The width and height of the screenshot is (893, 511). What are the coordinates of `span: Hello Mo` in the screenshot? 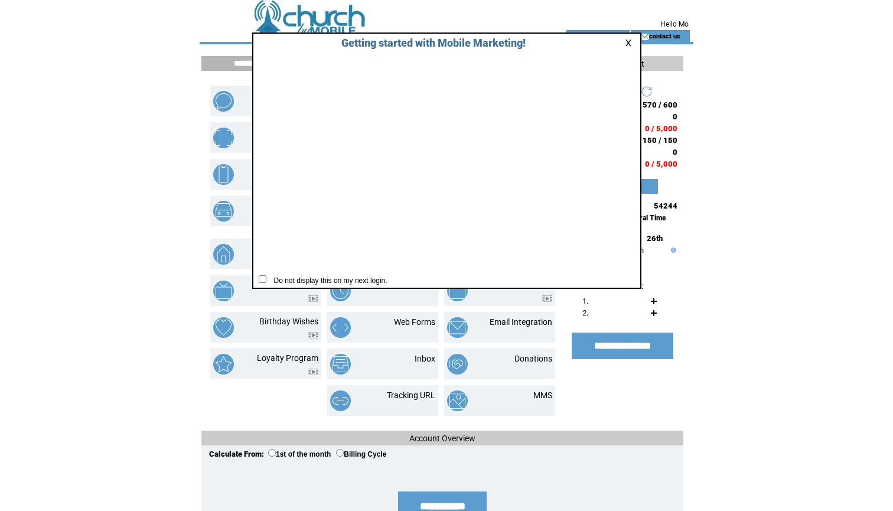 It's located at (674, 24).